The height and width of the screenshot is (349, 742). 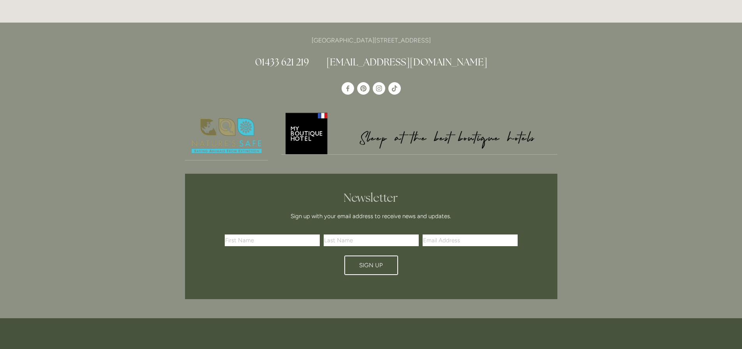 I want to click on a: TikTok, so click(x=395, y=88).